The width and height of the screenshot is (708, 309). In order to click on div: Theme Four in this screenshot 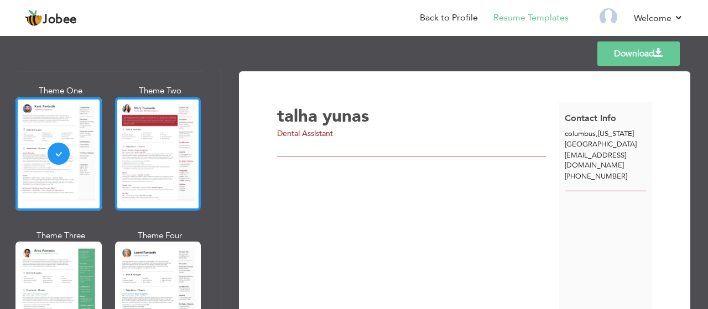, I will do `click(160, 236)`.